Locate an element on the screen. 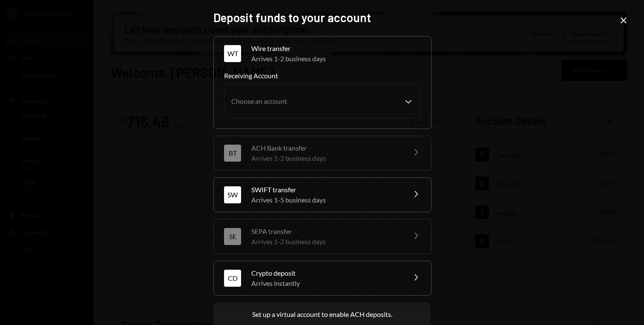 This screenshot has width=644, height=325. label: Receiving Account is located at coordinates (322, 76).